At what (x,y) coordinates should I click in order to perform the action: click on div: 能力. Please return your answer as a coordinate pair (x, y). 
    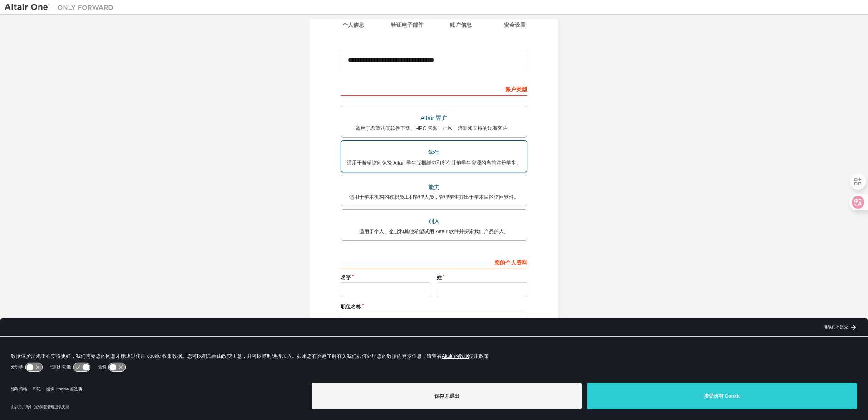
    Looking at the image, I should click on (434, 187).